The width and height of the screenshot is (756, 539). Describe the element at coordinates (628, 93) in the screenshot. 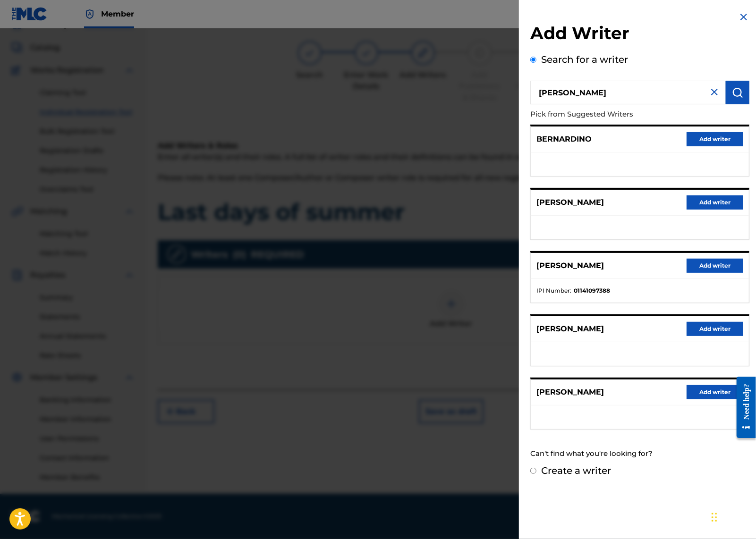

I see `input: Search writer's name or IPI Number` at that location.